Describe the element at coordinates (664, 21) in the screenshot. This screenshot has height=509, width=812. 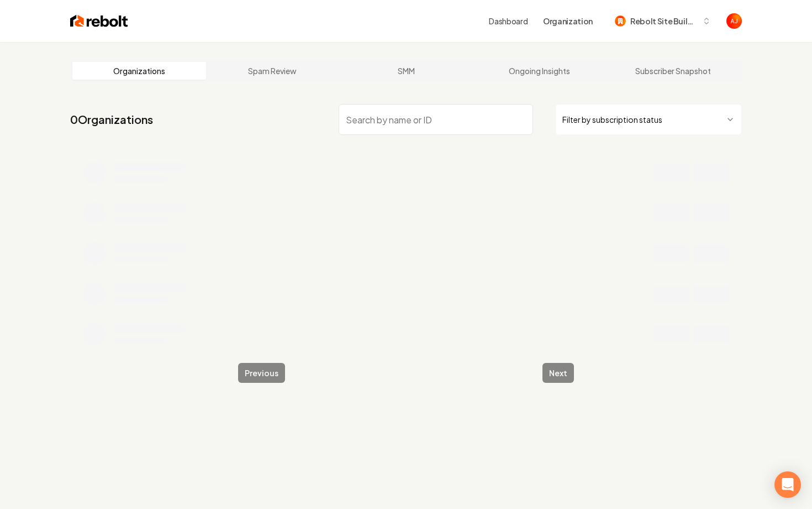
I see `span: Rebolt Site Builder` at that location.